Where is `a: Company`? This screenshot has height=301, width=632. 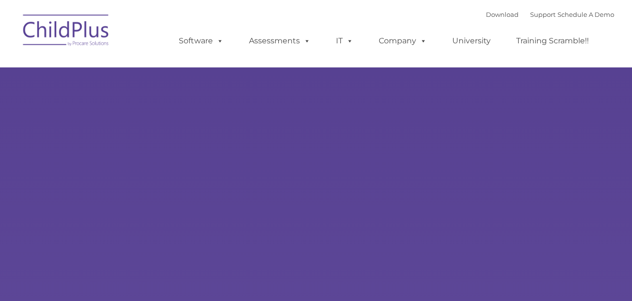 a: Company is located at coordinates (403, 41).